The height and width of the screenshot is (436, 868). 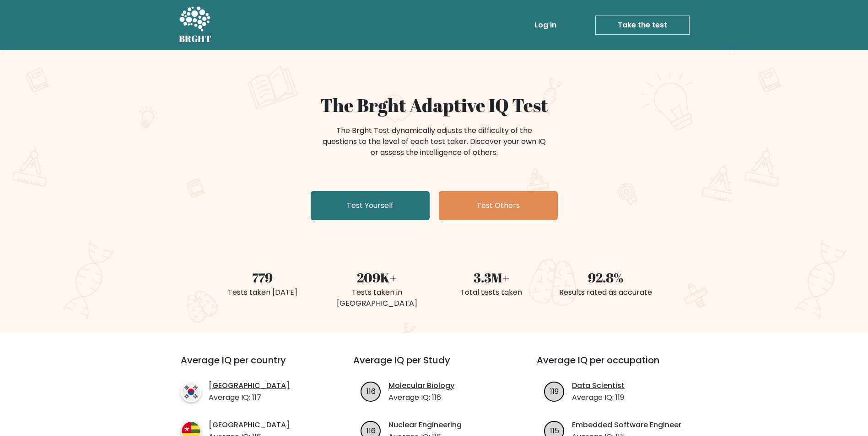 I want to click on a: Log in, so click(x=546, y=25).